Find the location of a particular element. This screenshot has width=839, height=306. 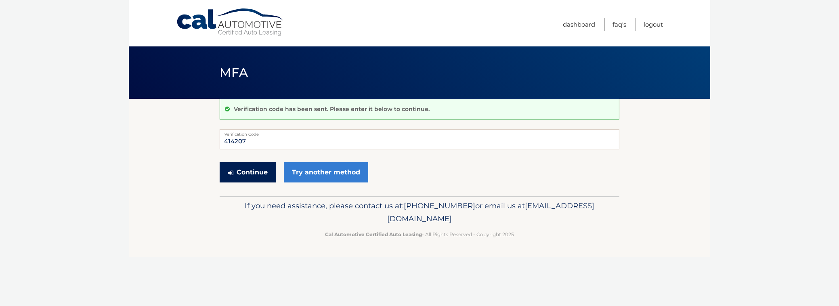

a: Dashboard is located at coordinates (579, 24).